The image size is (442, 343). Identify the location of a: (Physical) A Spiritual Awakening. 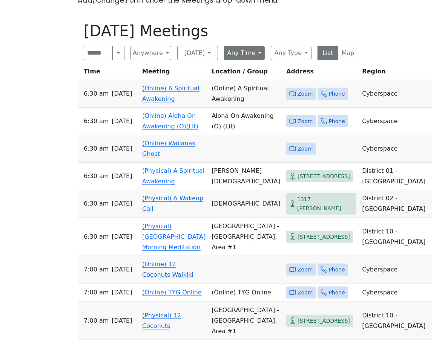
(173, 176).